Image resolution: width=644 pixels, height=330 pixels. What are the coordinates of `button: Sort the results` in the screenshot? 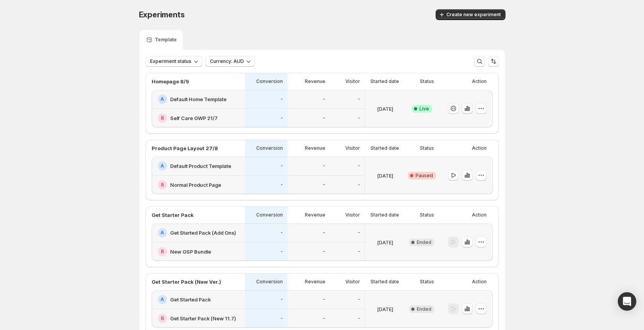 It's located at (494, 61).